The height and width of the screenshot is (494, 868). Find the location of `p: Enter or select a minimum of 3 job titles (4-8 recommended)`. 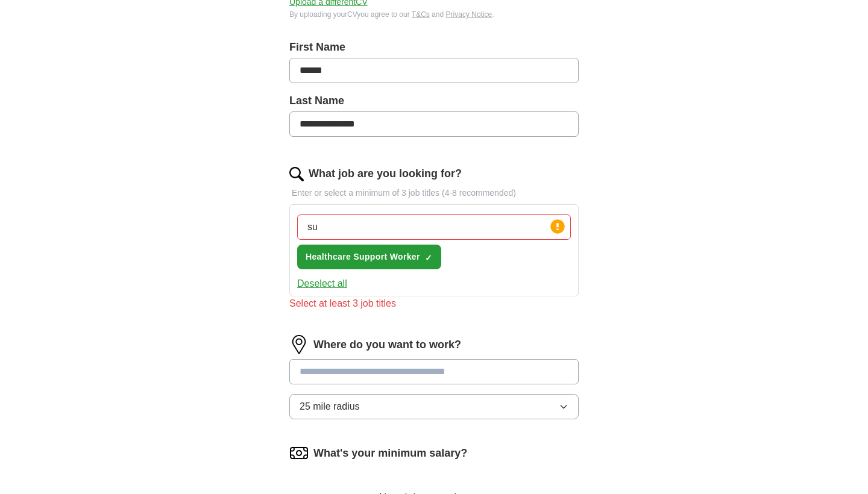

p: Enter or select a minimum of 3 job titles (4-8 recommended) is located at coordinates (434, 193).